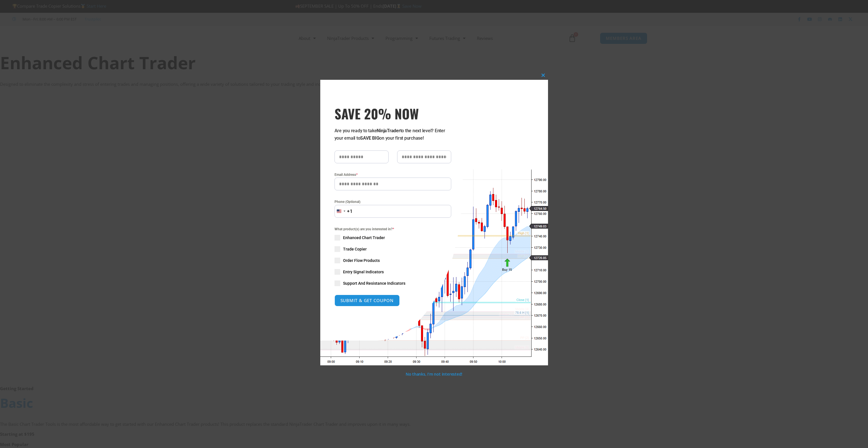  What do you see at coordinates (374, 283) in the screenshot?
I see `span: Support And Resistance Indicators` at bounding box center [374, 283].